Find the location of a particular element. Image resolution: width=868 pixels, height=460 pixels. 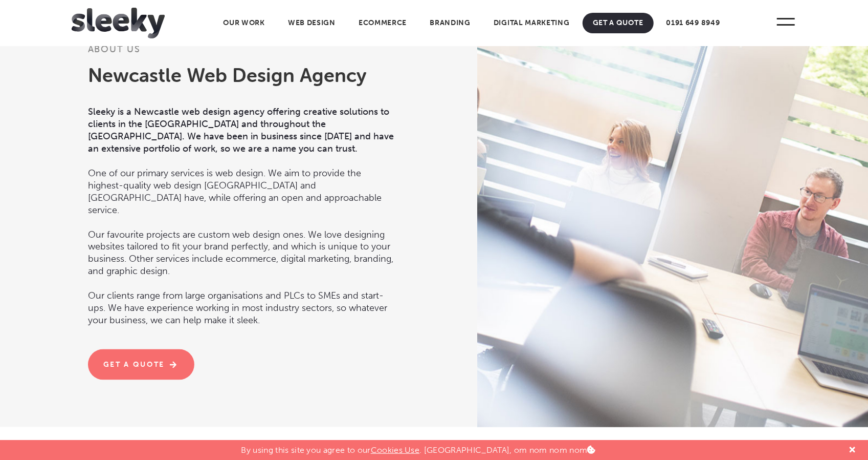

a: Branding is located at coordinates (450, 23).